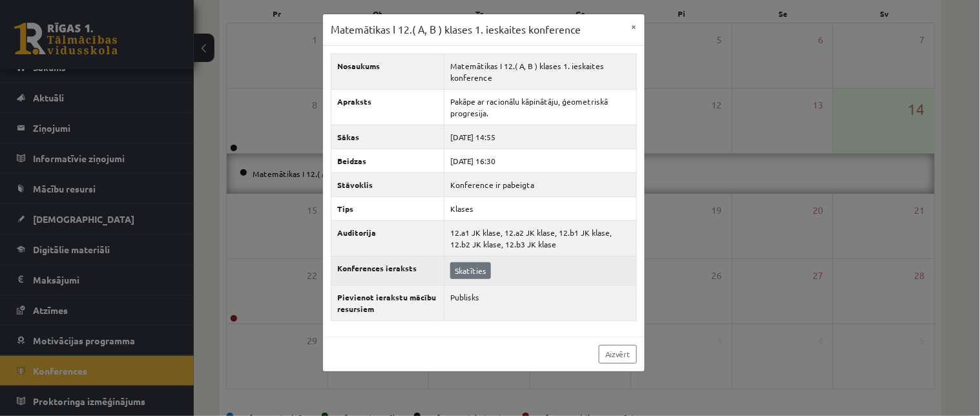 The width and height of the screenshot is (980, 416). What do you see at coordinates (388, 71) in the screenshot?
I see `th: Nosaukums` at bounding box center [388, 71].